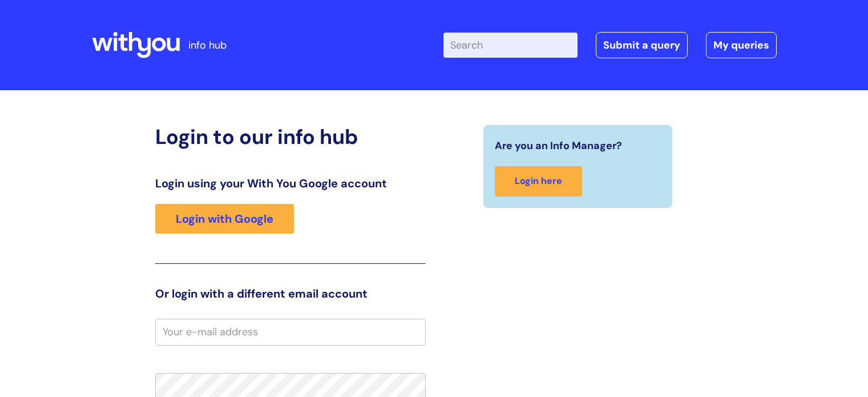 This screenshot has height=397, width=868. What do you see at coordinates (291, 183) in the screenshot?
I see `h3: Login using your With You Google account` at bounding box center [291, 183].